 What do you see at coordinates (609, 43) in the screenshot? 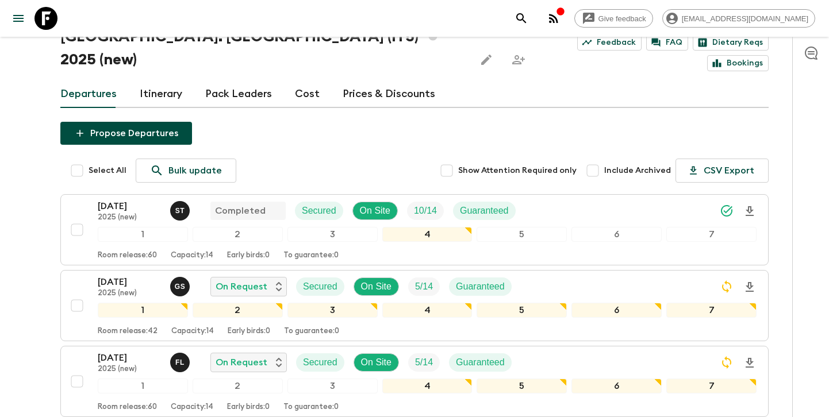
I see `a: Feedback` at bounding box center [609, 43].